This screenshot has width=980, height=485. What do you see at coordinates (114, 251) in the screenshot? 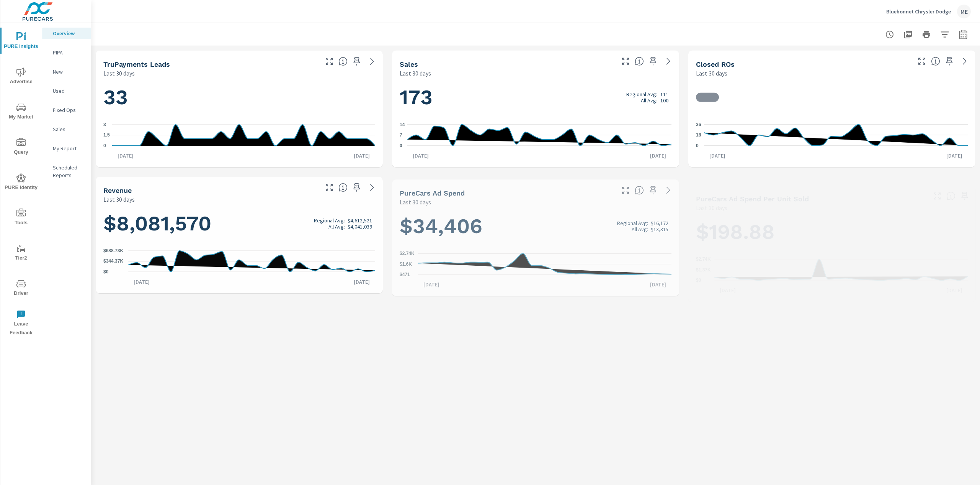
I see `text: $688.73K` at bounding box center [114, 251].